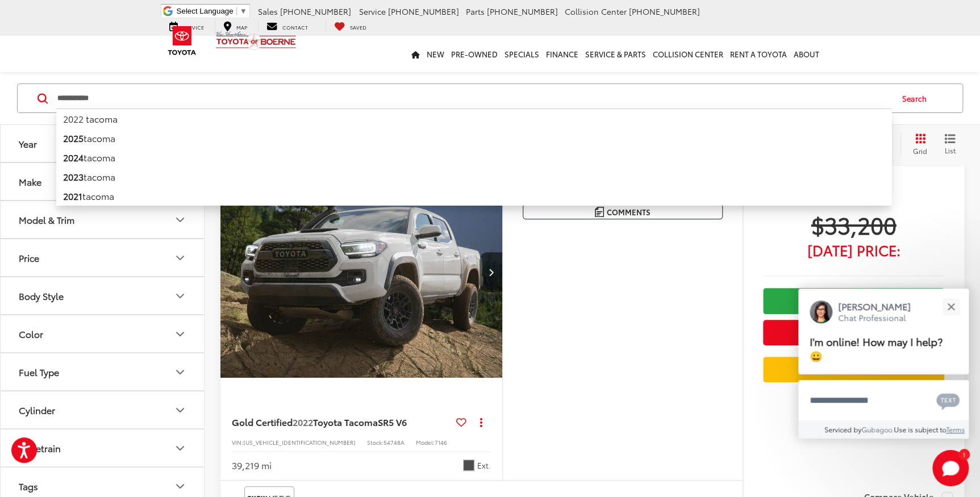  I want to click on span: Stock:, so click(375, 442).